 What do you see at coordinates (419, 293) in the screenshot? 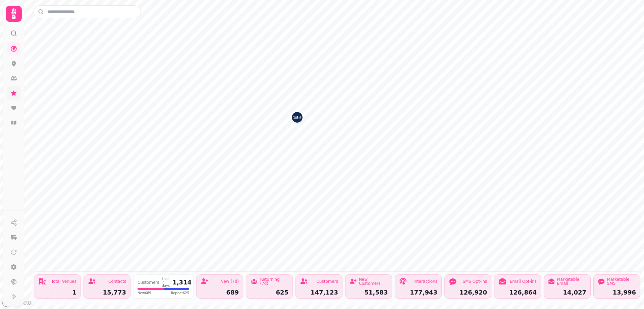
I see `div: 177,943` at bounding box center [419, 293].